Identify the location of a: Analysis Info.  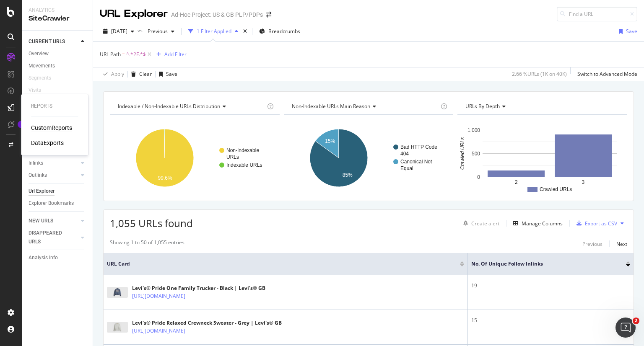
(57, 258).